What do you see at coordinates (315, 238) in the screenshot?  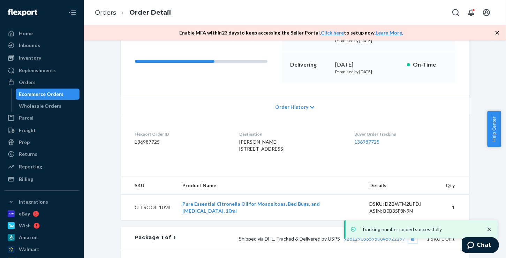 I see `div: 1 SKU 1 Unit` at bounding box center [315, 238].